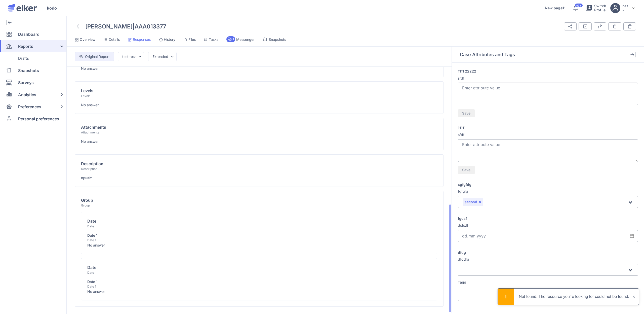 This screenshot has width=644, height=314. I want to click on span: Overview, so click(88, 40).